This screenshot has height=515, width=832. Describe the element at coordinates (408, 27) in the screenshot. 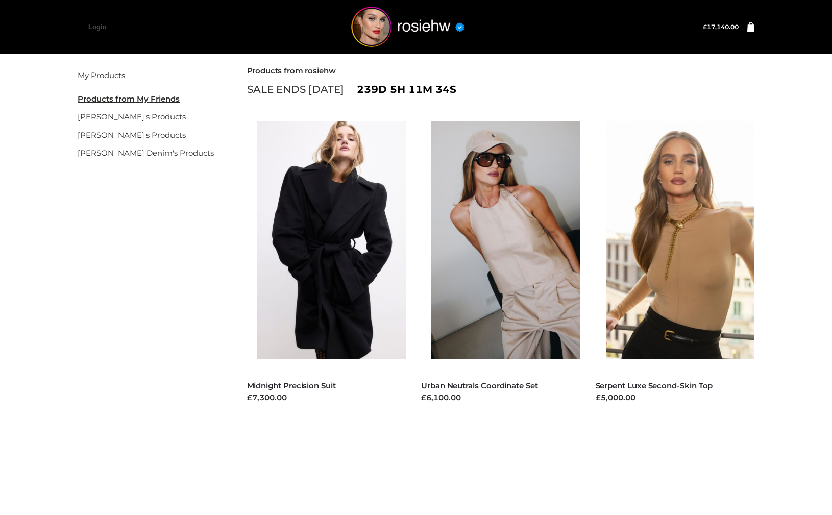

I see `a: rosiehw` at that location.